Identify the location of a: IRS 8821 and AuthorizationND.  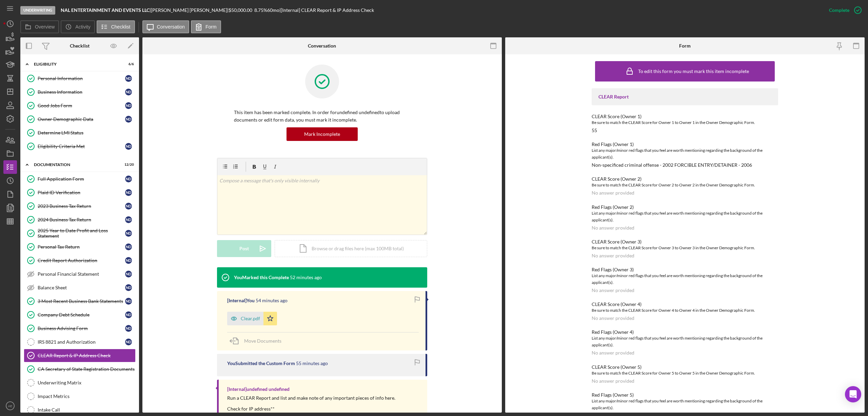
(79, 342).